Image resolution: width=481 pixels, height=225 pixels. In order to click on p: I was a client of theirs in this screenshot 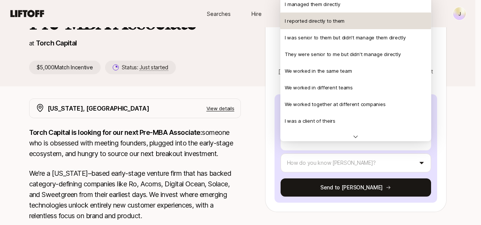, I will do `click(310, 121)`.